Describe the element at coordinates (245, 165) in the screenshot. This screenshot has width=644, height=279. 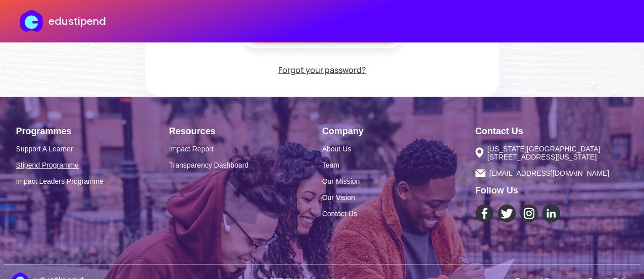
I see `a: Transparency Dashboard` at that location.